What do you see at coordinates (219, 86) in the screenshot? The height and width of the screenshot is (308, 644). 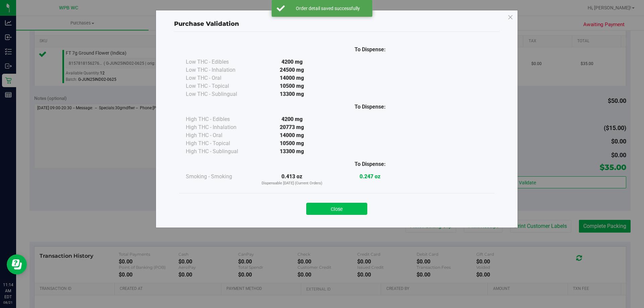 I see `div: Low THC - Topical` at bounding box center [219, 86].